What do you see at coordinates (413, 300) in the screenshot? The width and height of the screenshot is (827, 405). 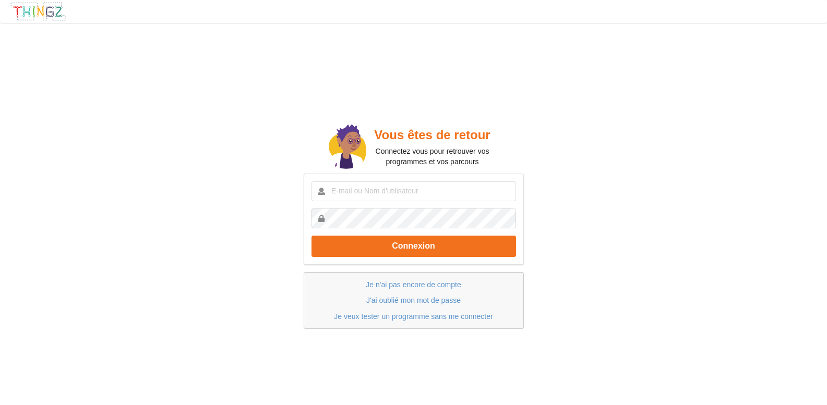 I see `a: J'ai oublié mon mot de passe` at bounding box center [413, 300].